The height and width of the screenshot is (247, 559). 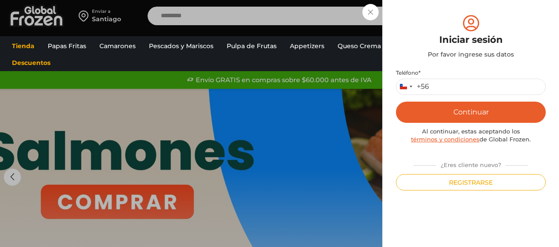 I want to click on div: Al continuar, estas aceptando los de Global Frozen., so click(x=471, y=135).